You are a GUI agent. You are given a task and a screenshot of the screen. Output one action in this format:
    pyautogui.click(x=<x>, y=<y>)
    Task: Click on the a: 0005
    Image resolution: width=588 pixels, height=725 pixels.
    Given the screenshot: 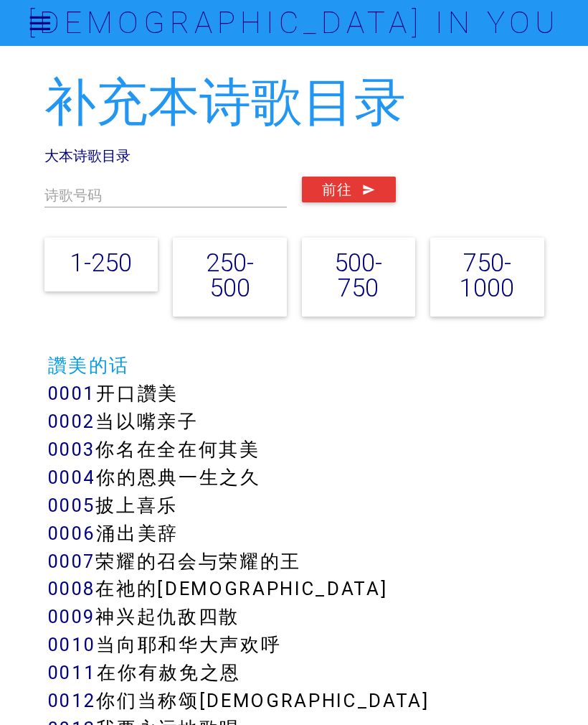 What is the action you would take?
    pyautogui.click(x=72, y=505)
    